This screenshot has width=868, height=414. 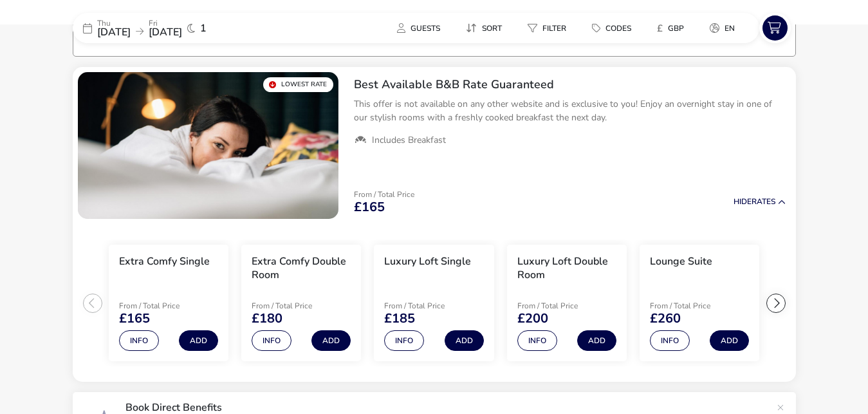 I want to click on span: en, so click(x=730, y=28).